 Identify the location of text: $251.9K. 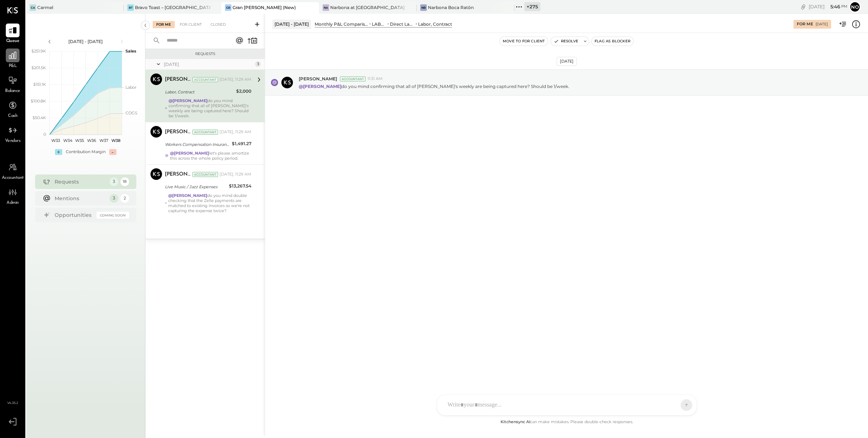
(39, 51).